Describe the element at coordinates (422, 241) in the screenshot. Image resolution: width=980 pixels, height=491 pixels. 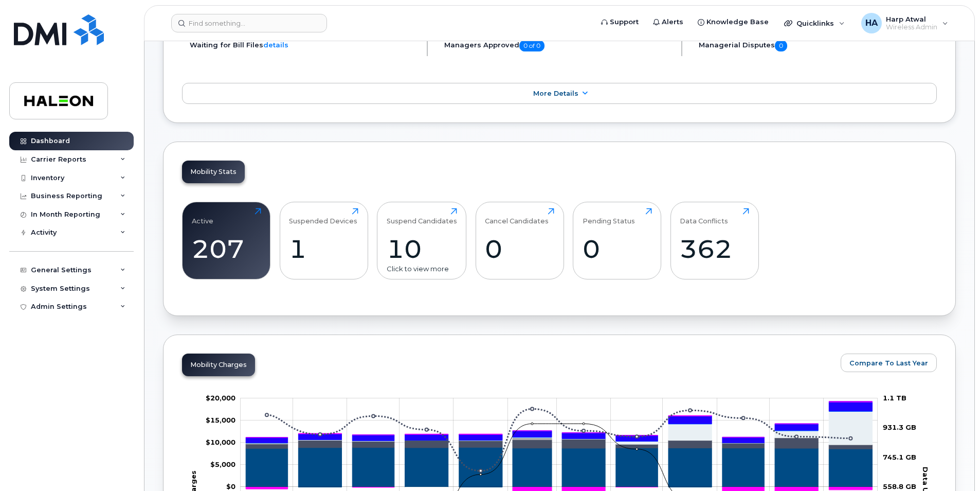
I see `a: Suspend Candidates10Click to view more` at that location.